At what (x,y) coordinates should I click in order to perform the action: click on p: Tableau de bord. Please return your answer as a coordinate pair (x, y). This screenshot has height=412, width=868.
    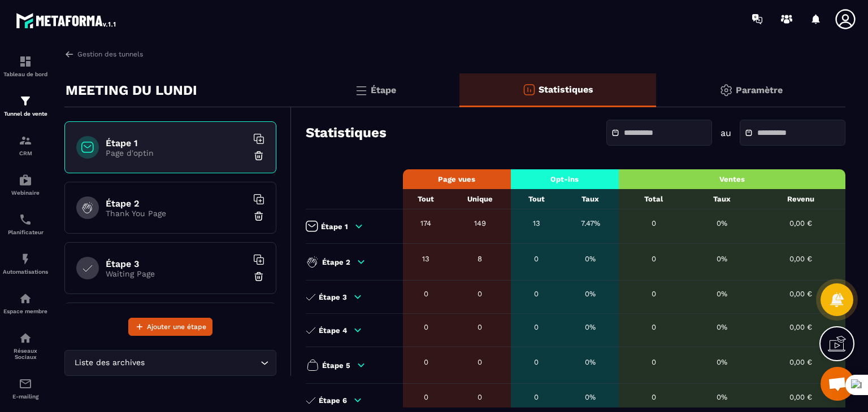
    Looking at the image, I should click on (25, 74).